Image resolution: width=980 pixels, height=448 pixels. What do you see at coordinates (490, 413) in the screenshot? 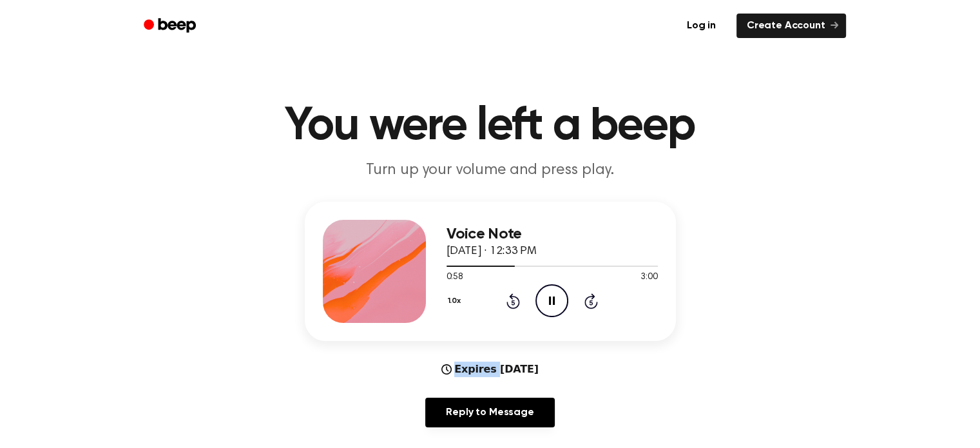
I see `a: Reply to Message` at bounding box center [490, 413].